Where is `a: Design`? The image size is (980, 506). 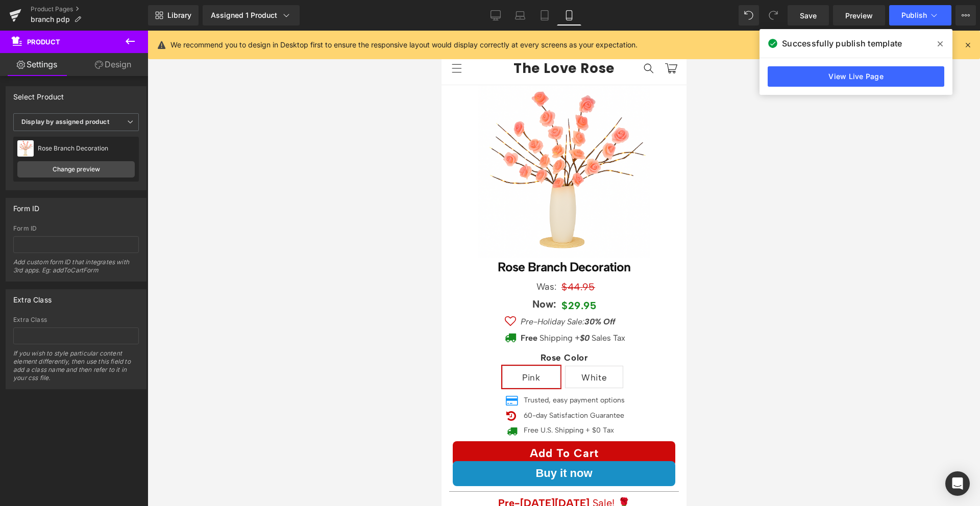
a: Design is located at coordinates (113, 64).